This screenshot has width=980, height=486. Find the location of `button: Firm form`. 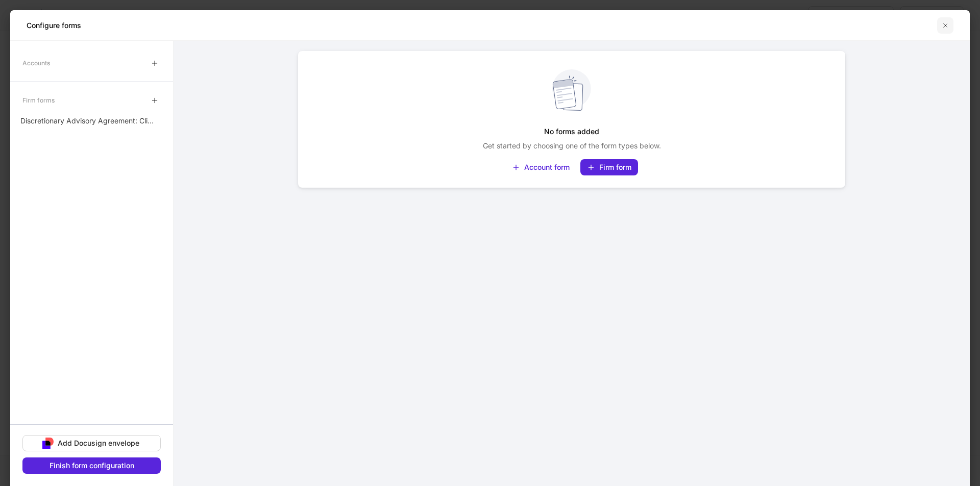

button: Firm form is located at coordinates (609, 168).